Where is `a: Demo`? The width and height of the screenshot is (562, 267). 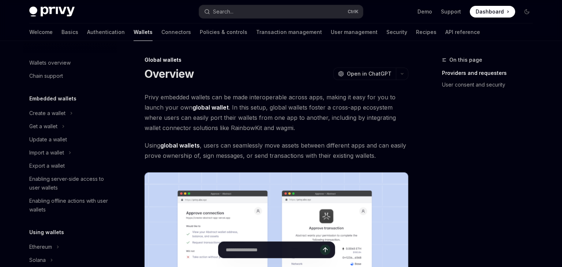 a: Demo is located at coordinates (425, 12).